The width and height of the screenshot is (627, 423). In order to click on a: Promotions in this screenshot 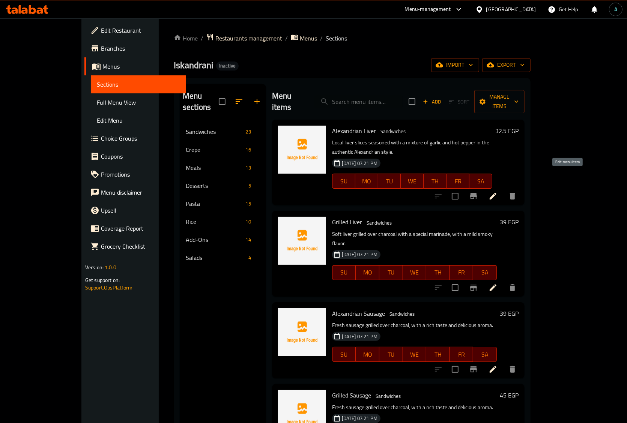, I will do `click(135, 174)`.